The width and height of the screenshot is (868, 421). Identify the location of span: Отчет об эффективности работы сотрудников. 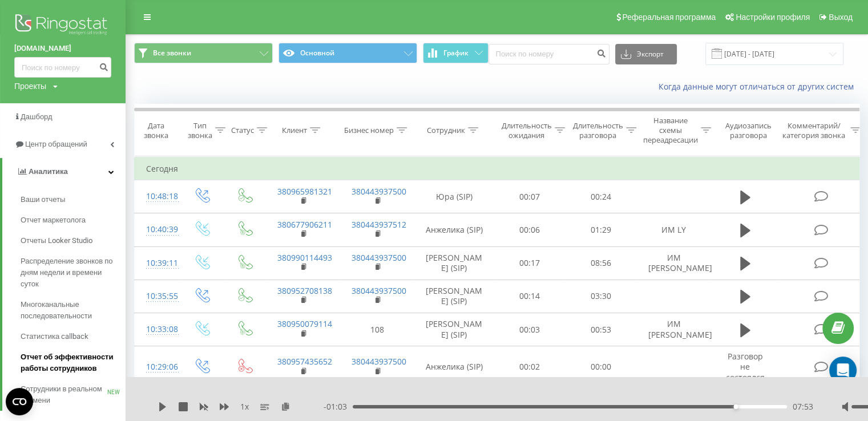
(70, 363).